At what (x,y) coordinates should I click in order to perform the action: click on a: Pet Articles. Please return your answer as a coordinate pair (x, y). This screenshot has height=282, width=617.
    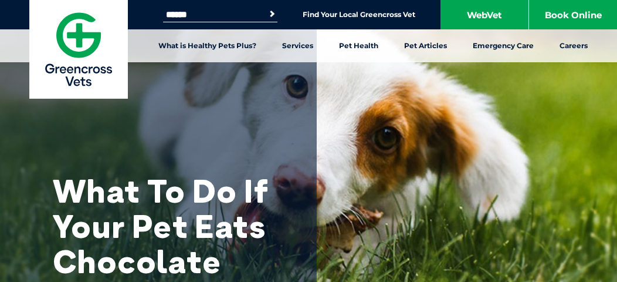
    Looking at the image, I should click on (426, 46).